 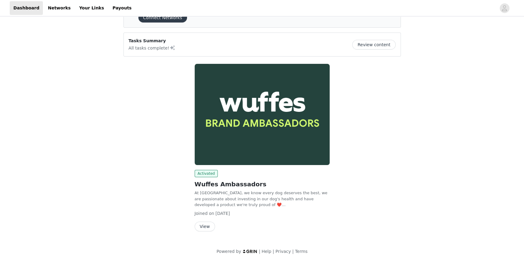 What do you see at coordinates (92, 8) in the screenshot?
I see `a: Your Links` at bounding box center [92, 8].